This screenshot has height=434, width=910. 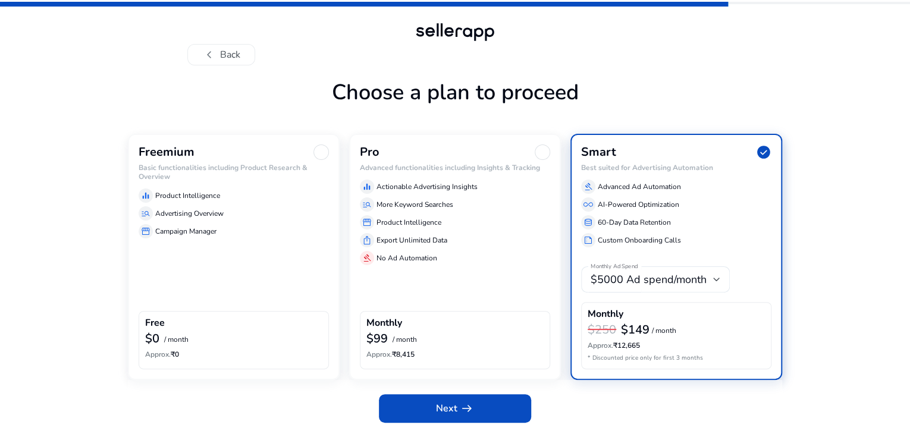 I want to click on p: Actionable Advertising Insights, so click(x=427, y=187).